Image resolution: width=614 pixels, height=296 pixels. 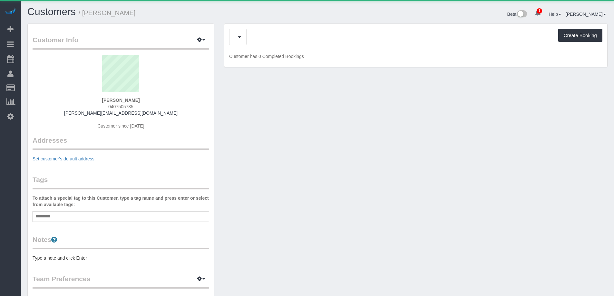 What do you see at coordinates (121, 182) in the screenshot?
I see `legend: Tags` at bounding box center [121, 182].